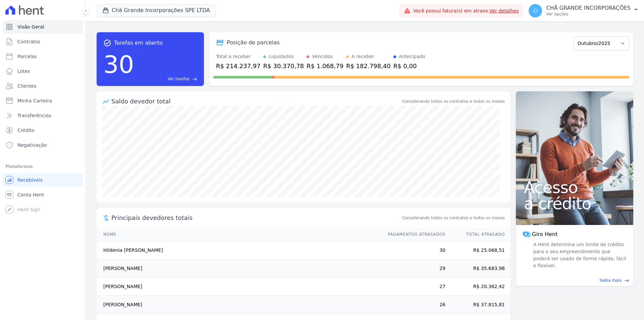 The width and height of the screenshot is (644, 320). What do you see at coordinates (42, 71) in the screenshot?
I see `a: Lotes` at bounding box center [42, 71].